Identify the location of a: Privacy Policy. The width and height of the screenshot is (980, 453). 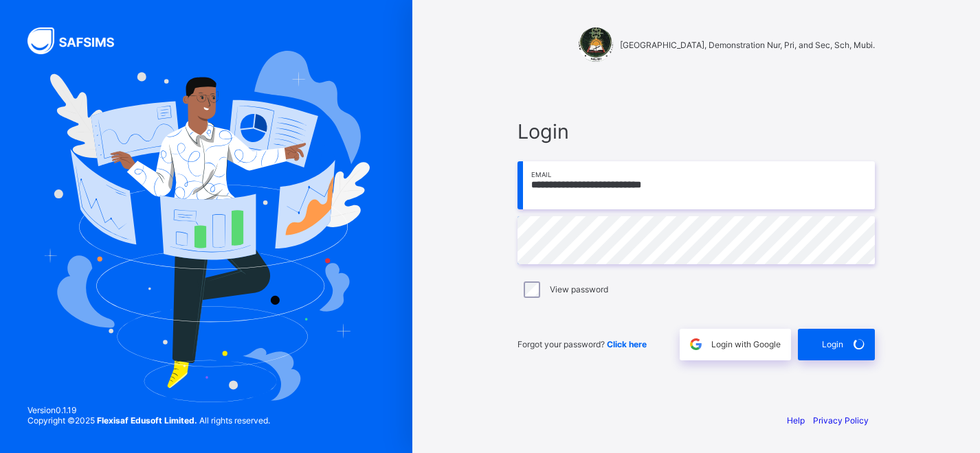
(840, 420).